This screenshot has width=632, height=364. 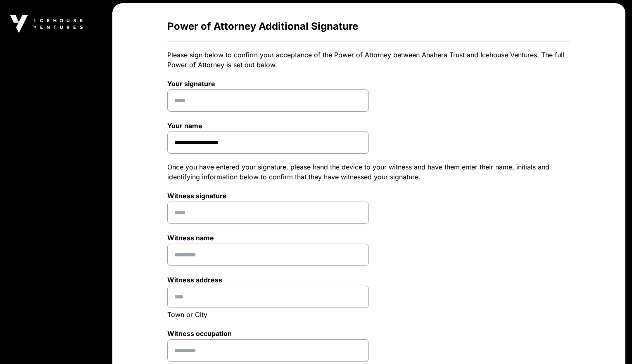 I want to click on h2: Power of Attorney Additional Signature, so click(x=369, y=26).